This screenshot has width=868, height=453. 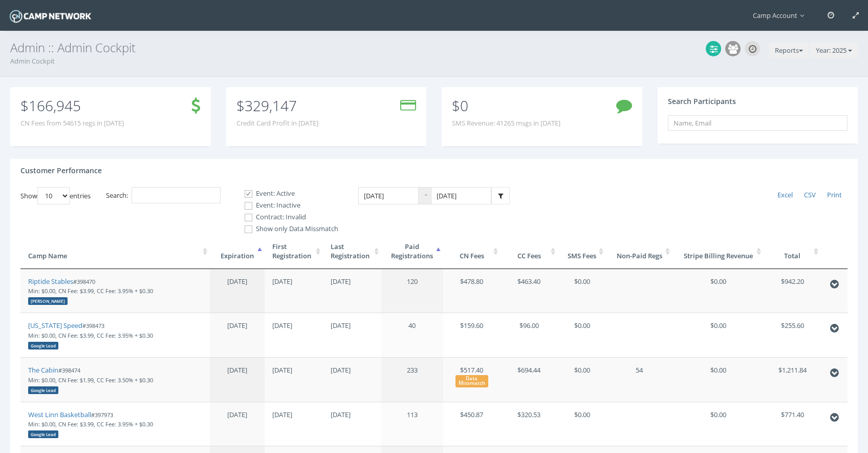 What do you see at coordinates (792, 251) in the screenshot?
I see `th: Total: activate to sort column ascending` at bounding box center [792, 251].